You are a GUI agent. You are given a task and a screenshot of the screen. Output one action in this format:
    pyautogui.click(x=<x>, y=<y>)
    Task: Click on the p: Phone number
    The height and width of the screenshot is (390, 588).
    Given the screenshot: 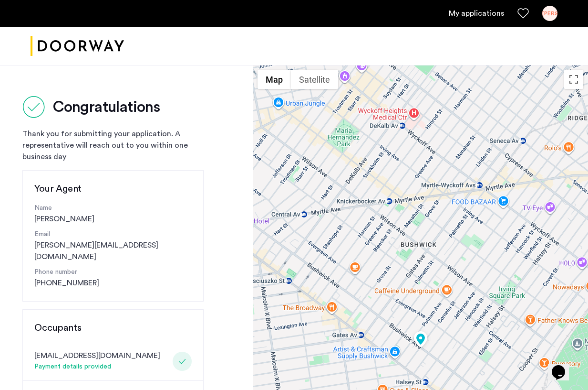 What is the action you would take?
    pyautogui.click(x=113, y=272)
    